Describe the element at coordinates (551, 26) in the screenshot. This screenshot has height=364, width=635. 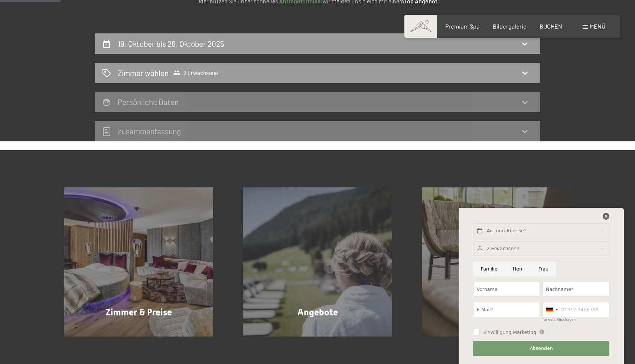
I see `a: BUCHEN` at that location.